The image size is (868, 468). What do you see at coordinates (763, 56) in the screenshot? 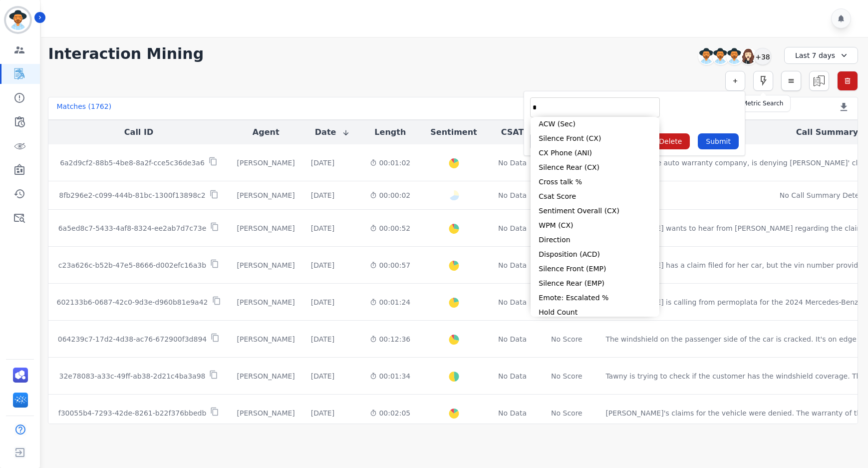
I see `div: +38` at bounding box center [763, 56].